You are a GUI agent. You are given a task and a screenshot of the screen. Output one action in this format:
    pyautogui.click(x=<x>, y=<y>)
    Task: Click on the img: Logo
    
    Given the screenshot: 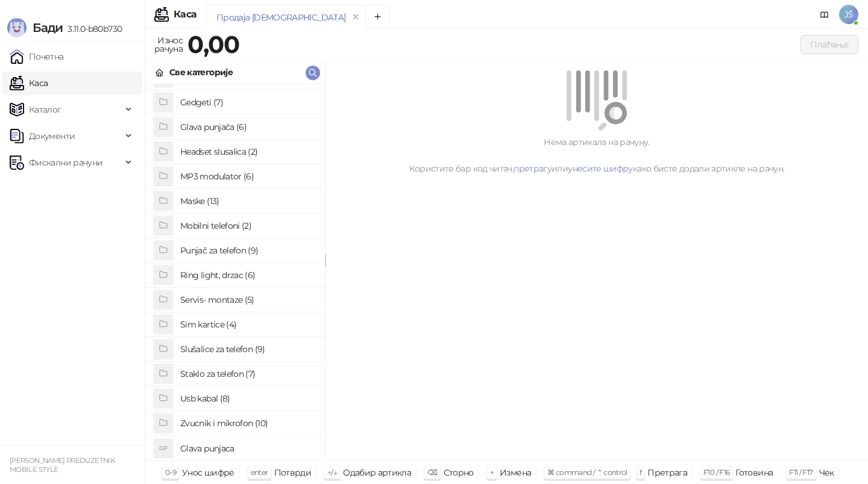 What is the action you would take?
    pyautogui.click(x=17, y=27)
    